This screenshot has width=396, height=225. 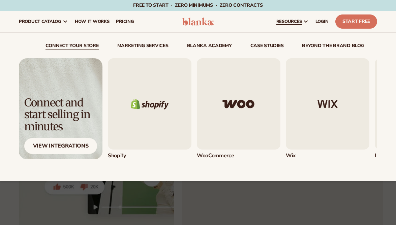 I want to click on span: How It Works, so click(x=92, y=22).